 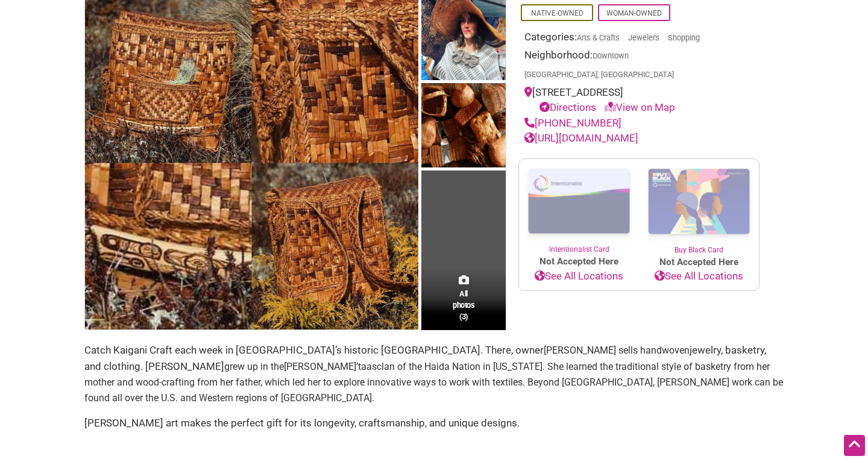 What do you see at coordinates (611, 56) in the screenshot?
I see `span: Downtown` at bounding box center [611, 56].